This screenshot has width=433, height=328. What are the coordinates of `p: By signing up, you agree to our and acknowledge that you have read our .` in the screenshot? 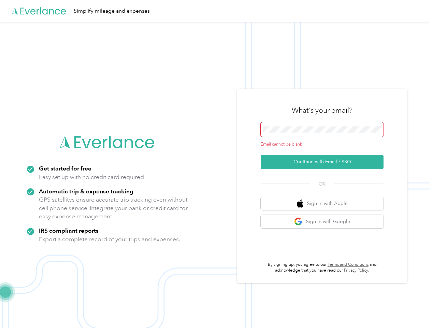 It's located at (322, 267).